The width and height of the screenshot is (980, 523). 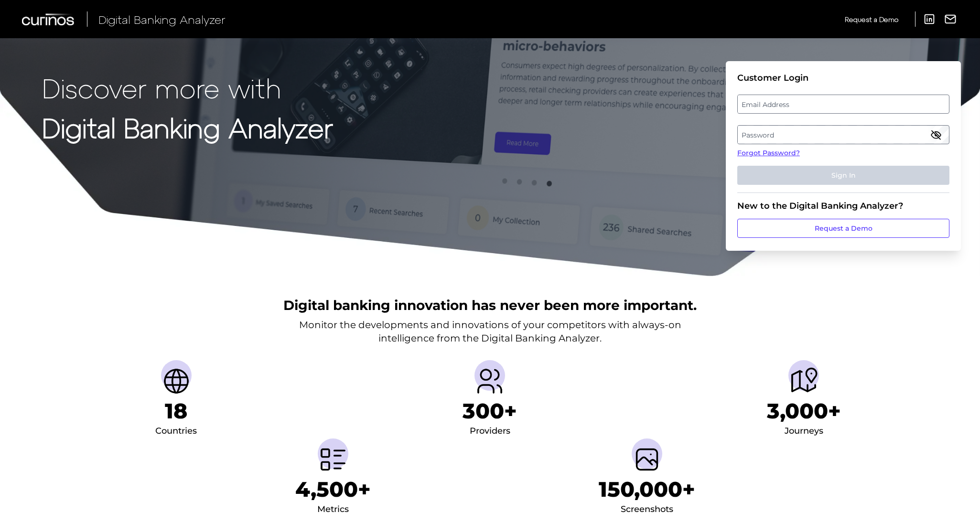 I want to click on h1: 300+, so click(x=490, y=411).